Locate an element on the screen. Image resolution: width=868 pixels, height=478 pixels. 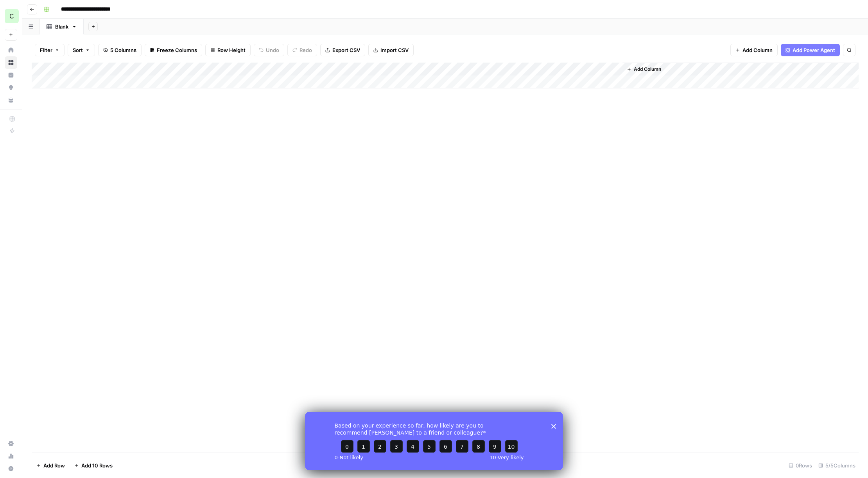
button: 9 is located at coordinates (190, 35).